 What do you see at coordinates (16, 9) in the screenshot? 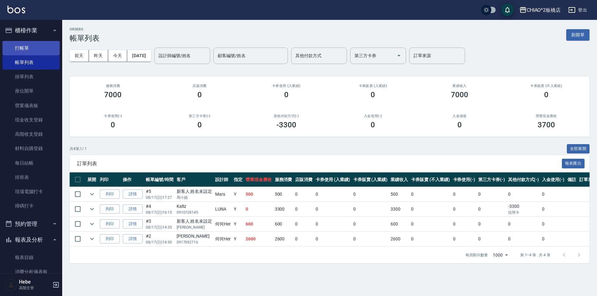
I see `img: Logo` at bounding box center [16, 9].